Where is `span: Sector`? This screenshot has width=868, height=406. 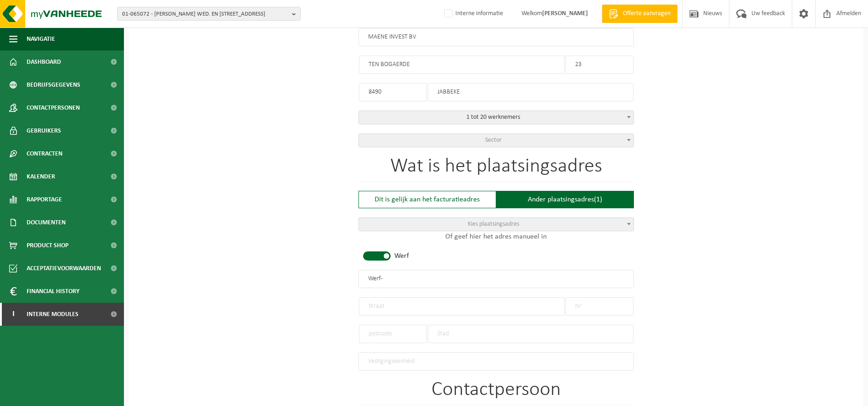 span: Sector is located at coordinates (494, 140).